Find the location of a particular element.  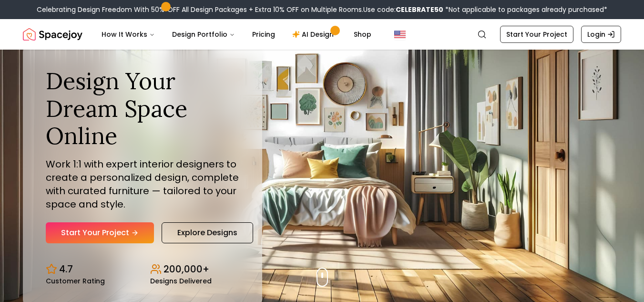

p: 200,000+ is located at coordinates (186, 269).